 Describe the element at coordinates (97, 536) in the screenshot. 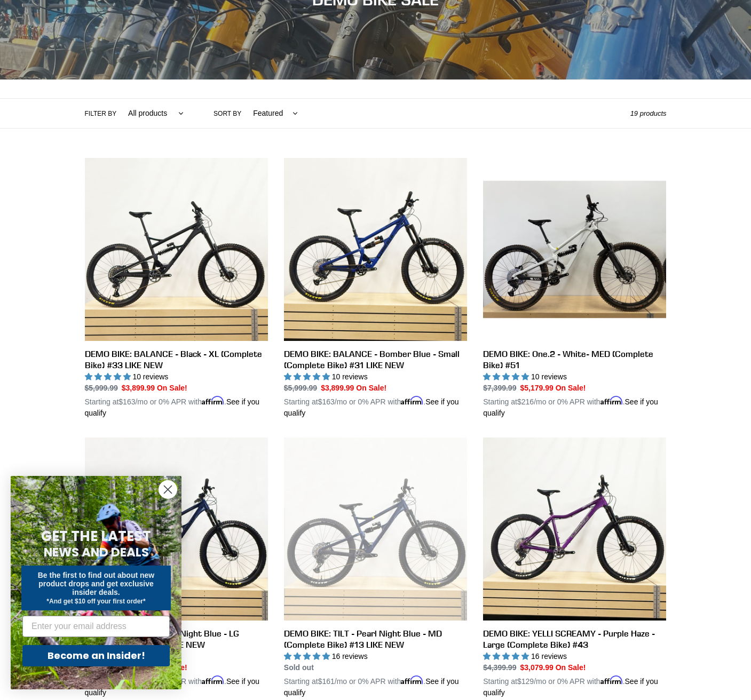

I see `span: GET THE LATEST` at that location.